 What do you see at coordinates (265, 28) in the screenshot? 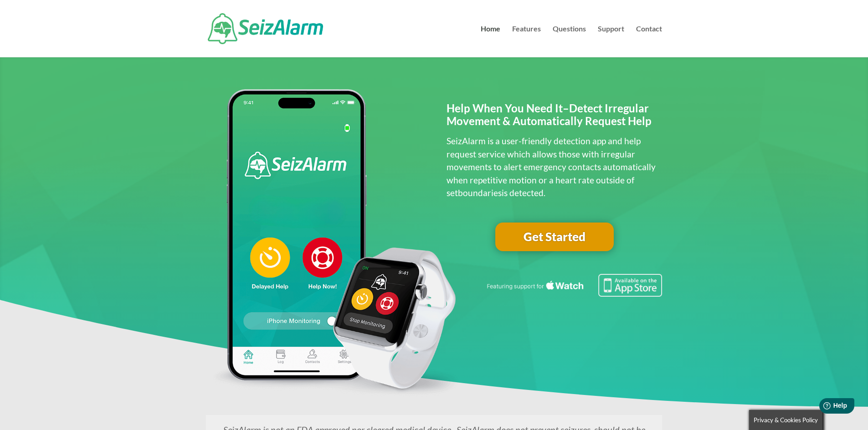
I see `img: SeizAlarm` at bounding box center [265, 28].